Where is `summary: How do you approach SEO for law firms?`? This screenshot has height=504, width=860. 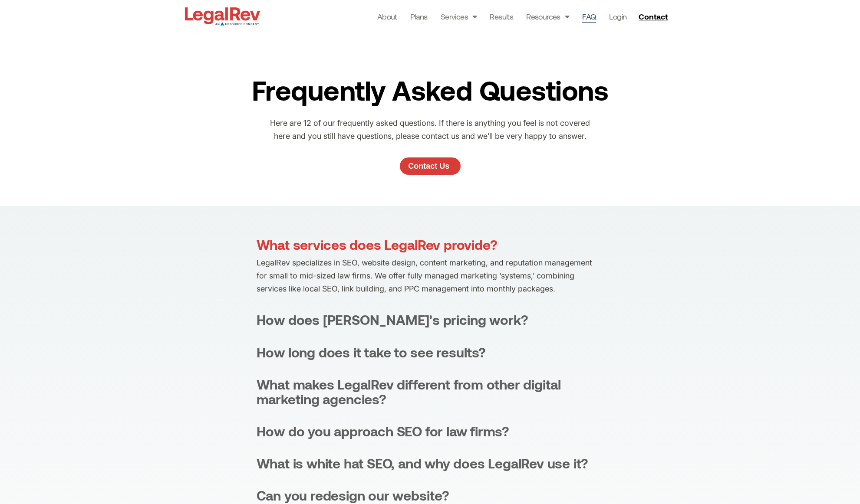
summary: How do you approach SEO for law firms? is located at coordinates (430, 431).